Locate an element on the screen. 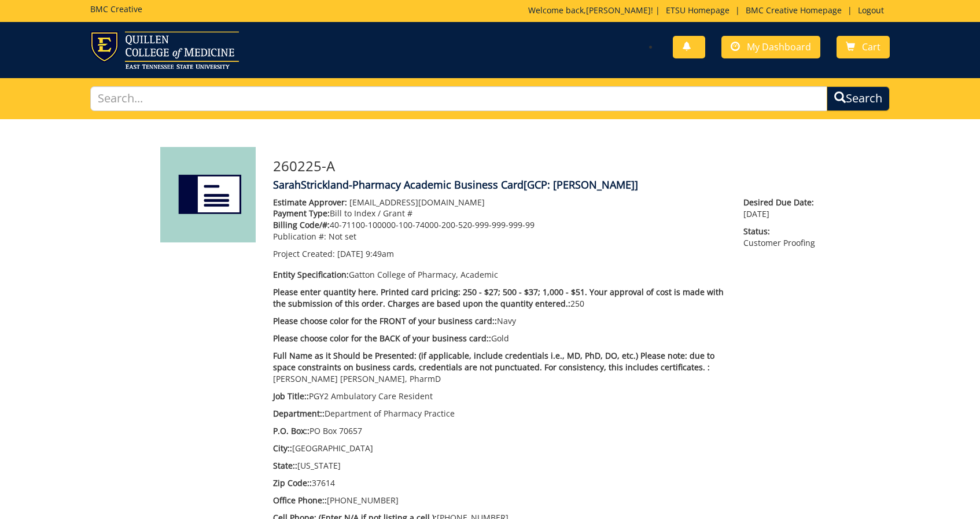 The height and width of the screenshot is (519, 980). p: Navy is located at coordinates (499, 321).